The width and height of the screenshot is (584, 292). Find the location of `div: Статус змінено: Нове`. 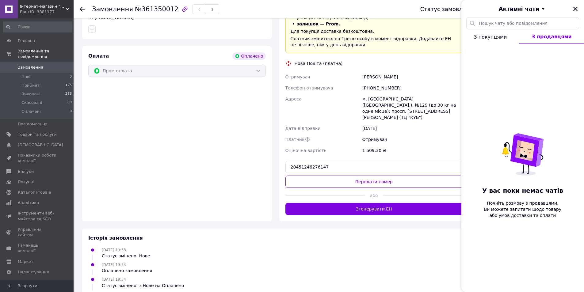

div: Статус змінено: Нове is located at coordinates (126, 256).